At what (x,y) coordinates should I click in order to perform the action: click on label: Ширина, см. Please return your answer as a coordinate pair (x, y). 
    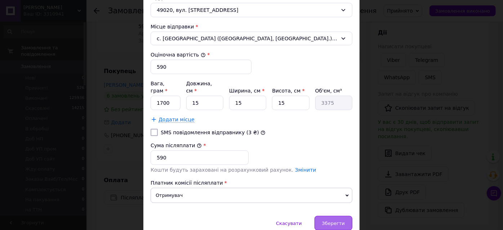
    Looking at the image, I should click on (247, 91).